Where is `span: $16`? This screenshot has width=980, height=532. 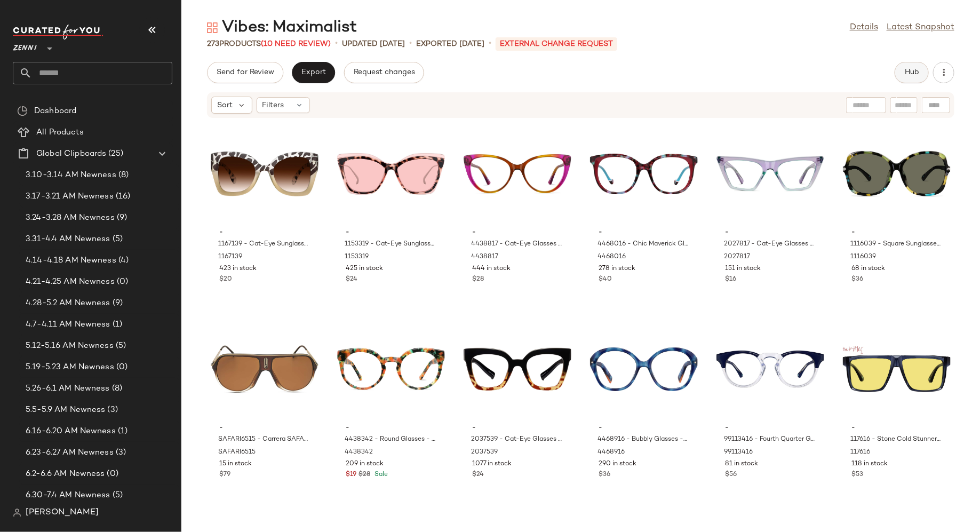
span: $16 is located at coordinates (730, 279).